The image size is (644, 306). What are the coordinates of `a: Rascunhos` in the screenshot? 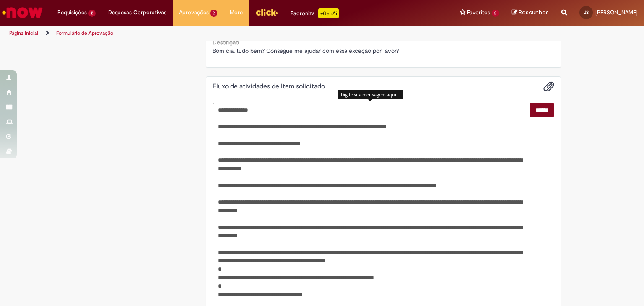 It's located at (530, 12).